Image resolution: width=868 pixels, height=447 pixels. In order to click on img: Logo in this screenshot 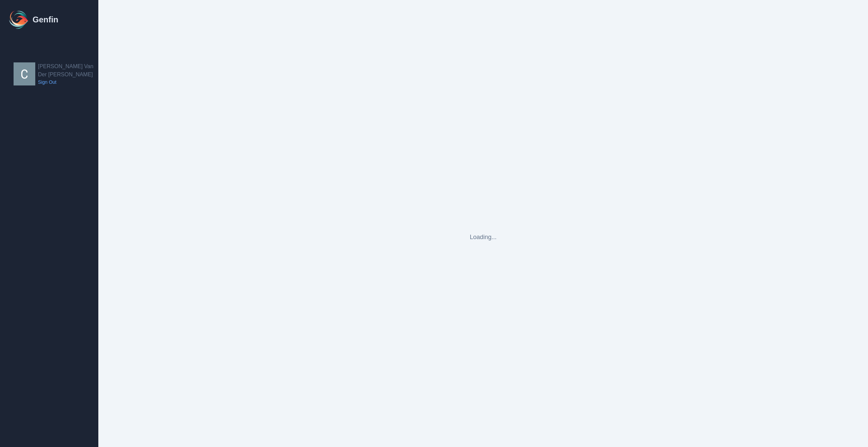, I will do `click(19, 20)`.